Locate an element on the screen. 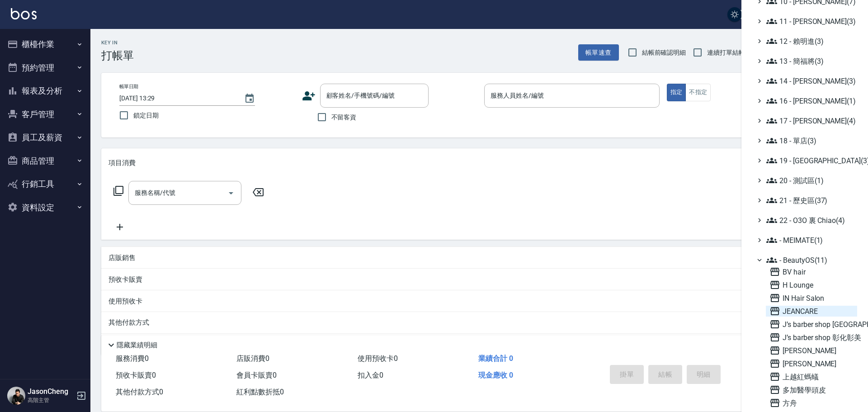 Image resolution: width=868 pixels, height=412 pixels. span: 13 - 簡福將(3) is located at coordinates (810, 61).